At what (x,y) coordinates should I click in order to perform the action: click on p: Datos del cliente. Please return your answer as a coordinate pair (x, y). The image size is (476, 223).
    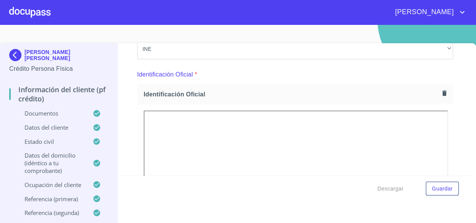
    Looking at the image, I should click on (51, 128).